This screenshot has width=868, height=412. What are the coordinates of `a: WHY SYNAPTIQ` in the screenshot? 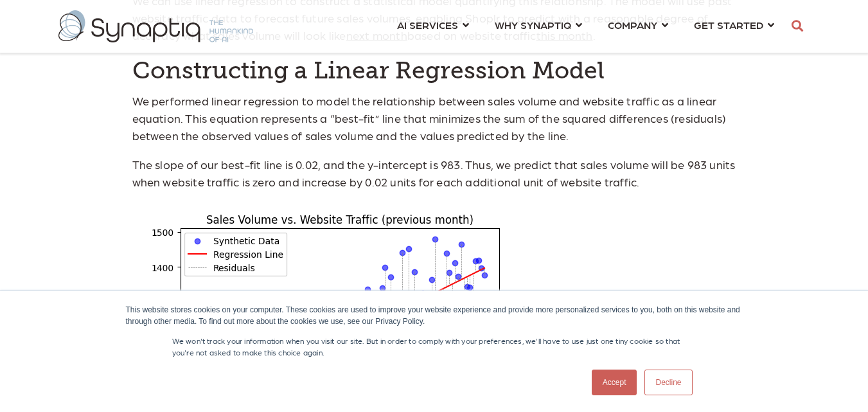 It's located at (538, 24).